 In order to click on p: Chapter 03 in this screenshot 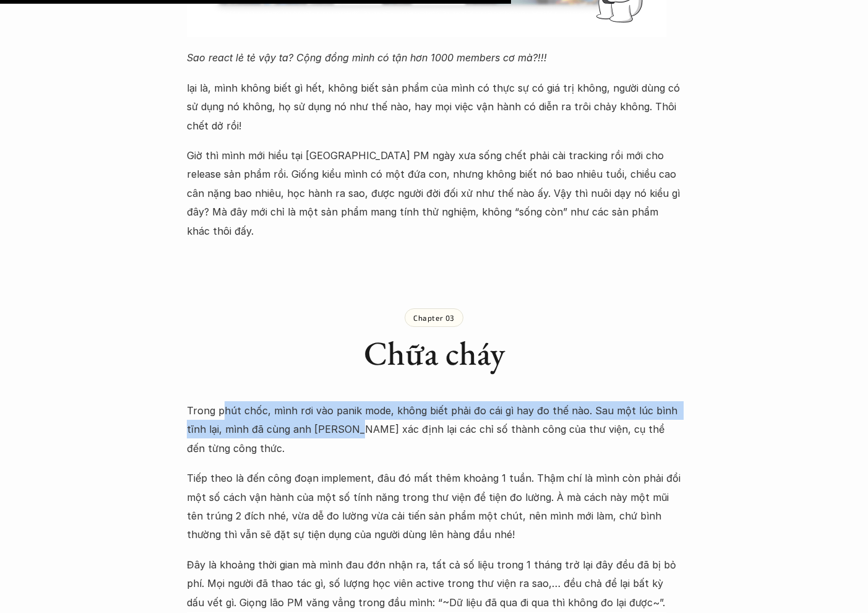, I will do `click(434, 318)`.